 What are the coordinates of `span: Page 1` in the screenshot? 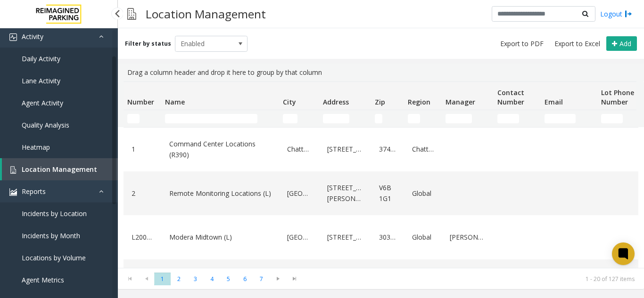 It's located at (162, 279).